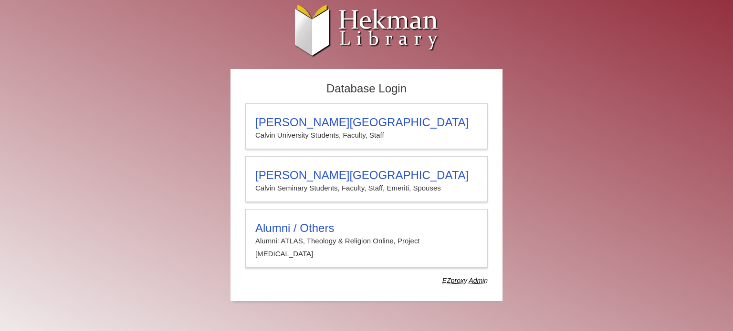 The width and height of the screenshot is (733, 331). Describe the element at coordinates (366, 188) in the screenshot. I see `p: Calvin Seminary Students, Faculty, Staff, Emeriti, Spouses` at that location.